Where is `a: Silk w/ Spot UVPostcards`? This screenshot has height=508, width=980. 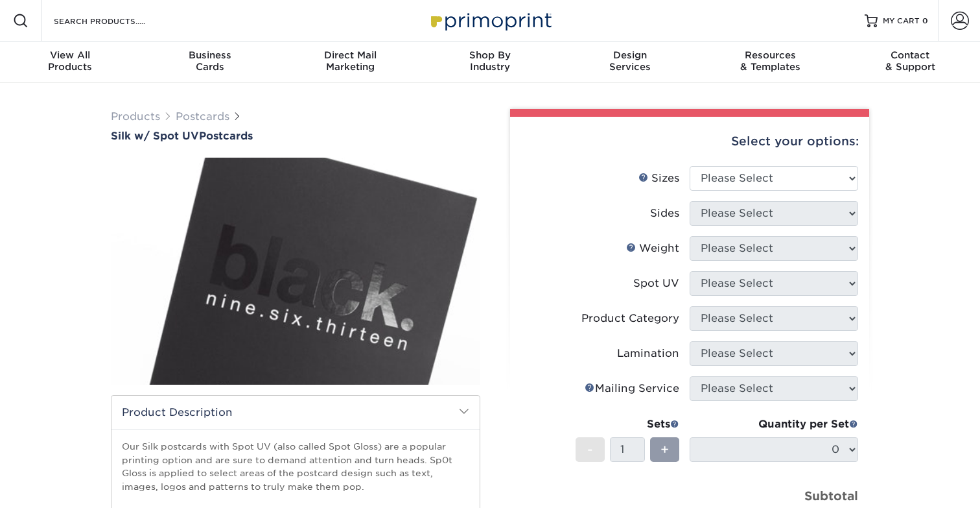
a: Silk w/ Spot UVPostcards is located at coordinates (296, 136).